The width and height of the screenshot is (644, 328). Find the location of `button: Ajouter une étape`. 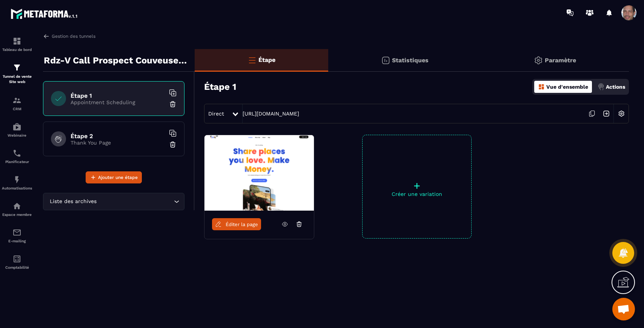

button: Ajouter une étape is located at coordinates (114, 178).